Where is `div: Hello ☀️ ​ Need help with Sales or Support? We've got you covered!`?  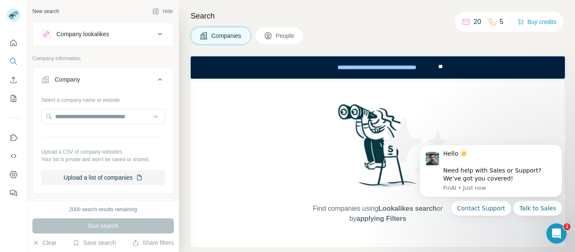 div: Hello ☀️ ​ Need help with Sales or Support? We've got you covered! is located at coordinates (93, 32).